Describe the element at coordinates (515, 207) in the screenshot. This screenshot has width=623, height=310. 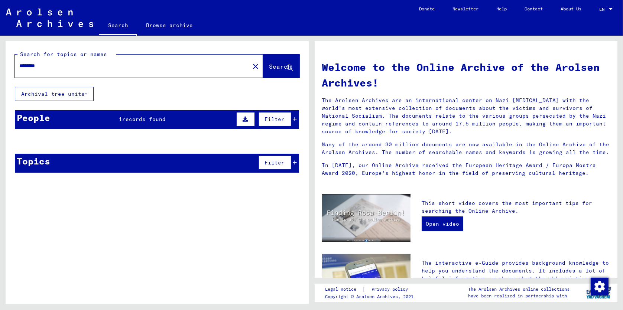
I see `p: This short video covers the most important tips for searching the Online Archive.` at that location.